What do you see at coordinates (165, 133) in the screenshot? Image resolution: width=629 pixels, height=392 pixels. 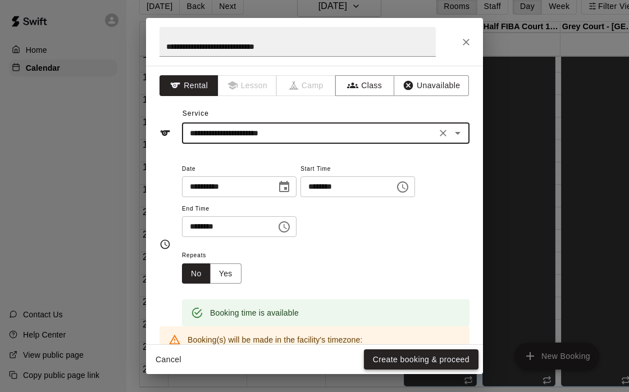 I see `svg: Service` at bounding box center [165, 133].